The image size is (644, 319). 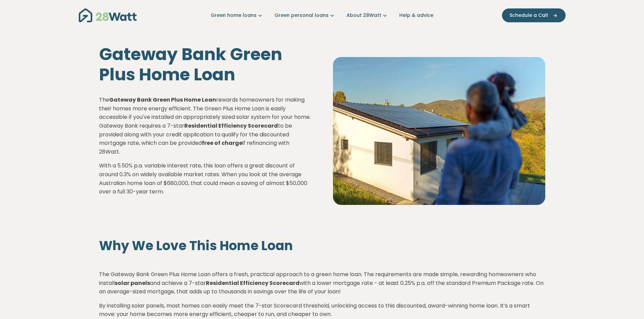 I want to click on strong: Gateway Bank Green Plus Home Loan, so click(x=162, y=100).